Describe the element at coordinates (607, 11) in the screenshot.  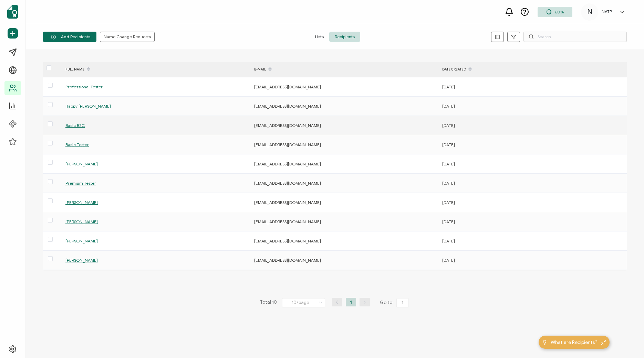
I see `h5: NATP` at that location.